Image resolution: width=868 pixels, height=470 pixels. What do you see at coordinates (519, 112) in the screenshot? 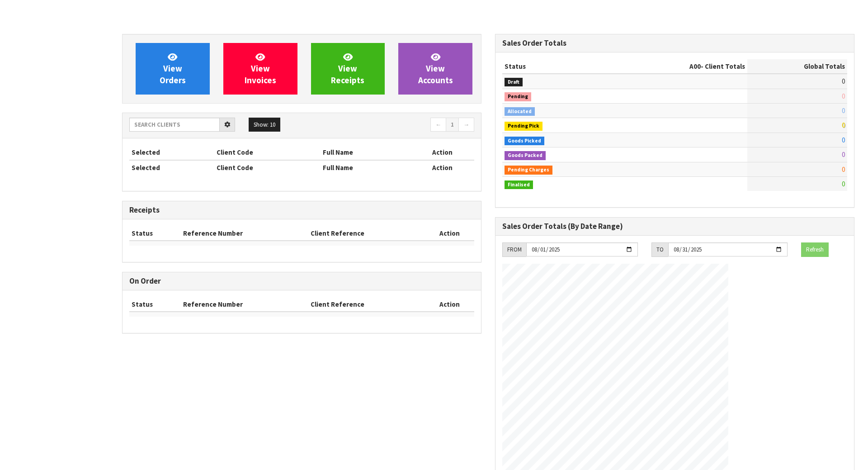
I see `span: Allocated` at bounding box center [519, 112].